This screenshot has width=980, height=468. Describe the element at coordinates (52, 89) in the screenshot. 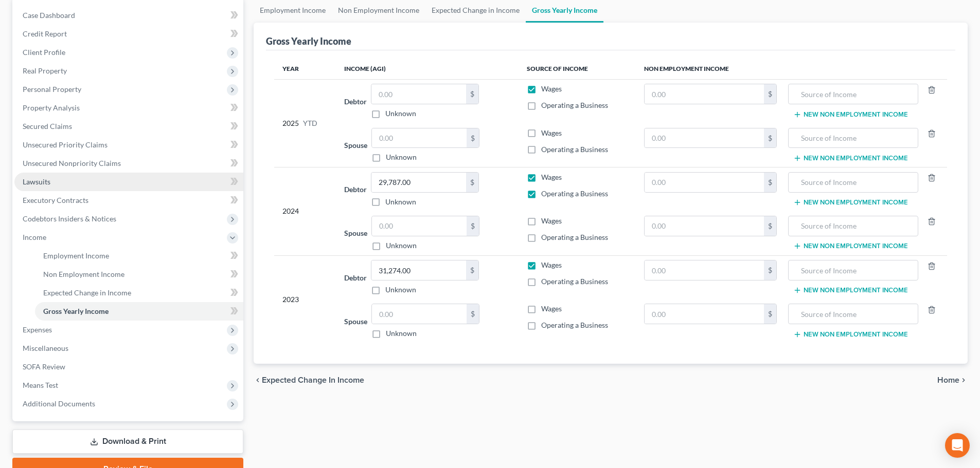

I see `span: Personal Property` at that location.